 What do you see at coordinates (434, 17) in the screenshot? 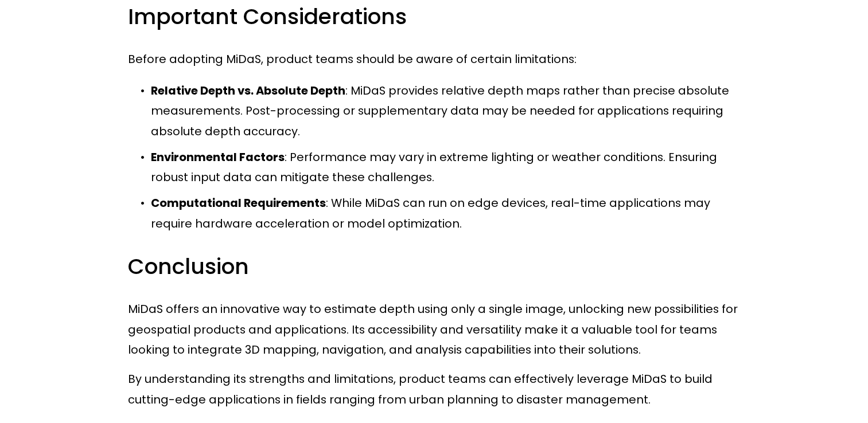
I see `h3: Important Considerations` at bounding box center [434, 17].